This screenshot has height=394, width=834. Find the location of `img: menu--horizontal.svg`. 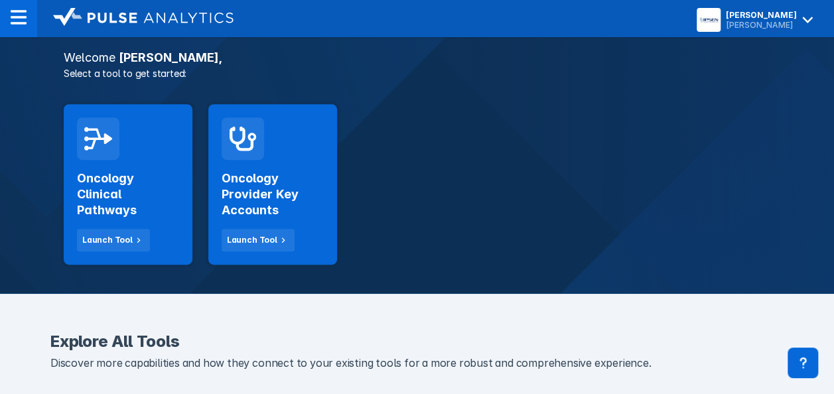

img: menu--horizontal.svg is located at coordinates (19, 17).